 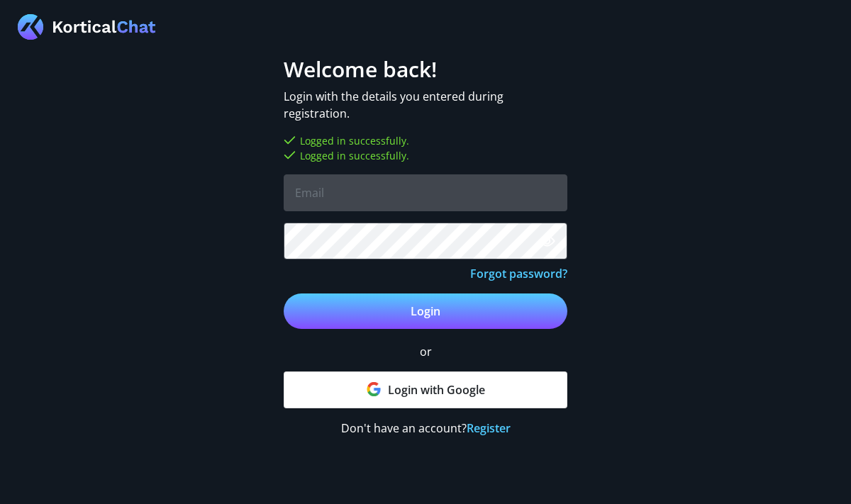 I want to click on p: Don't have an account?, so click(x=426, y=429).